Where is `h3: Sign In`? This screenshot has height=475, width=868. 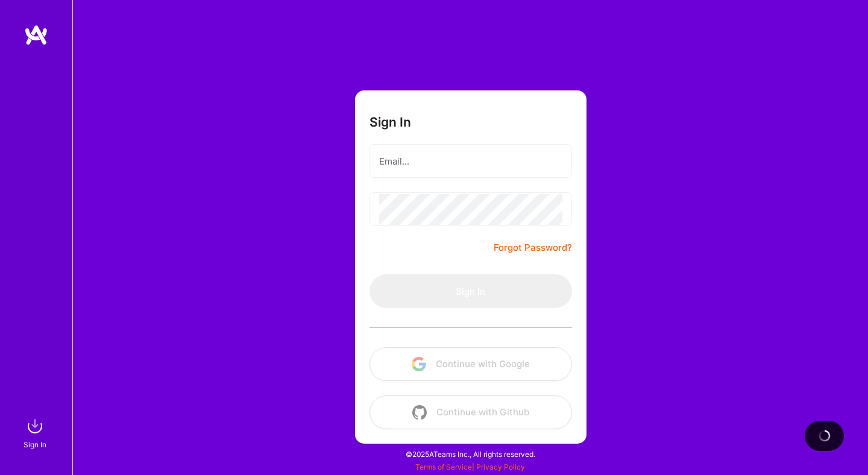 h3: Sign In is located at coordinates (390, 122).